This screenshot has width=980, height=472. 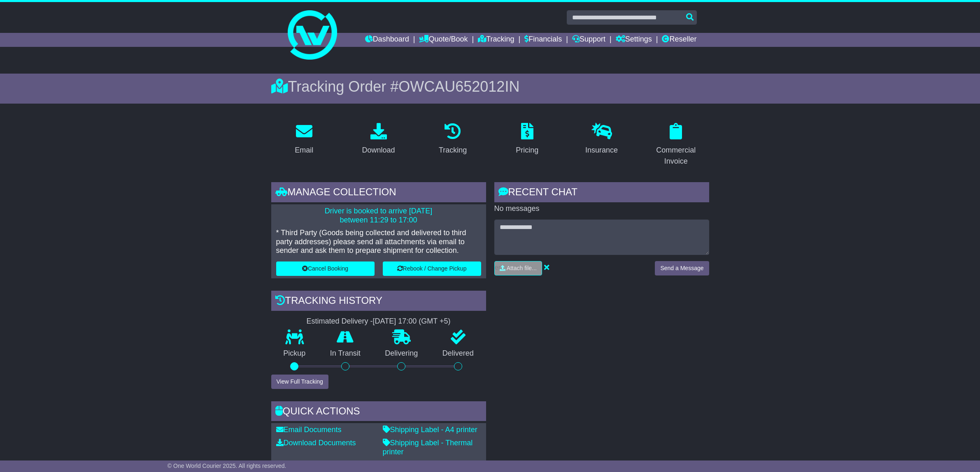 What do you see at coordinates (444, 40) in the screenshot?
I see `a: Quote/Book` at bounding box center [444, 40].